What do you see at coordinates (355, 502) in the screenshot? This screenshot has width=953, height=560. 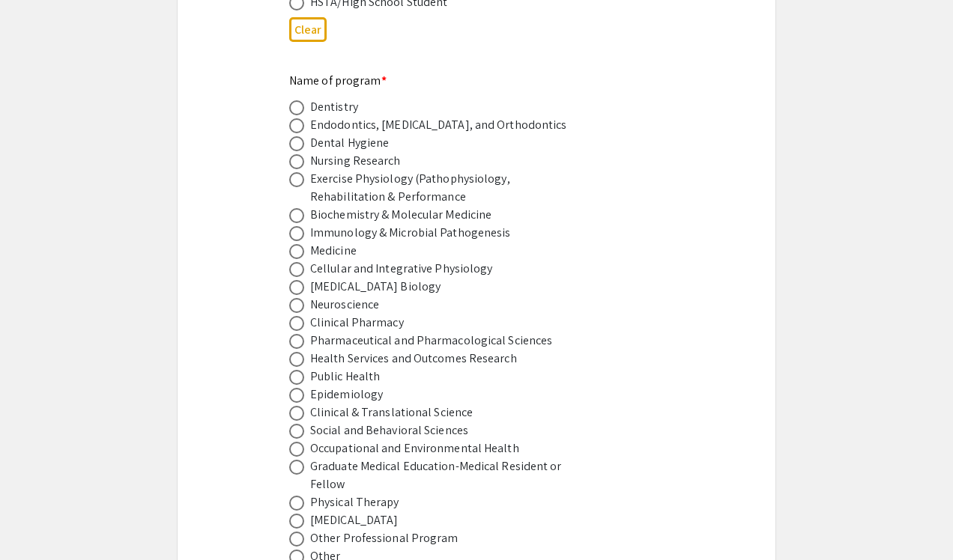 I see `div: Physical Therapy` at bounding box center [355, 502].